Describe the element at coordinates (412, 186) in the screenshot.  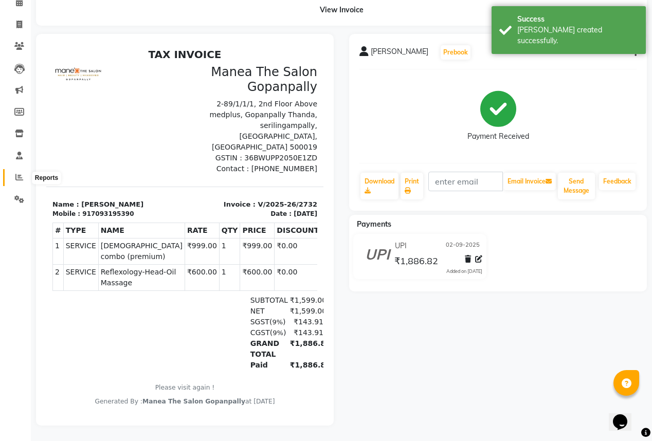
I see `a: Print` at that location.